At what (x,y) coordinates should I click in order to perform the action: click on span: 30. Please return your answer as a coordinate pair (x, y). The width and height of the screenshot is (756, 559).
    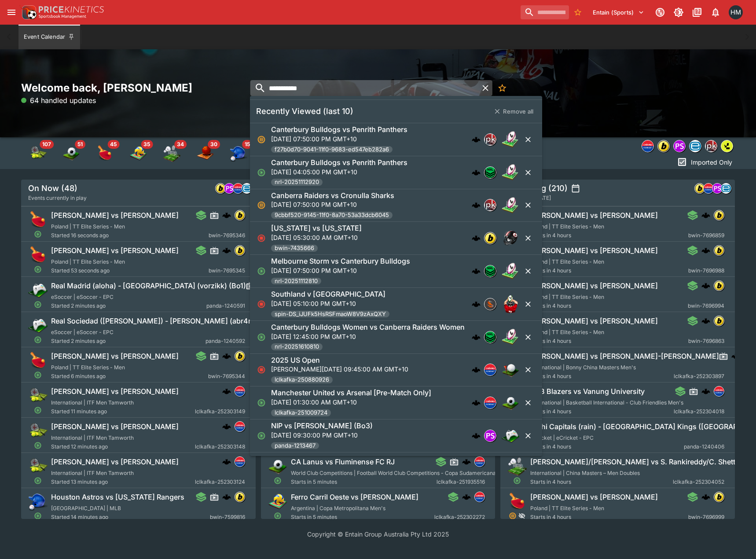
    Looking at the image, I should click on (214, 144).